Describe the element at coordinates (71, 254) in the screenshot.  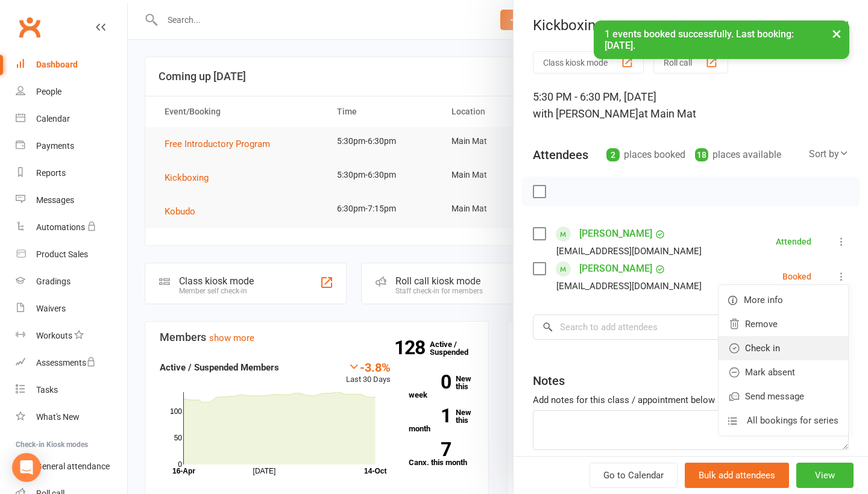
I see `a: Product Sales` at that location.